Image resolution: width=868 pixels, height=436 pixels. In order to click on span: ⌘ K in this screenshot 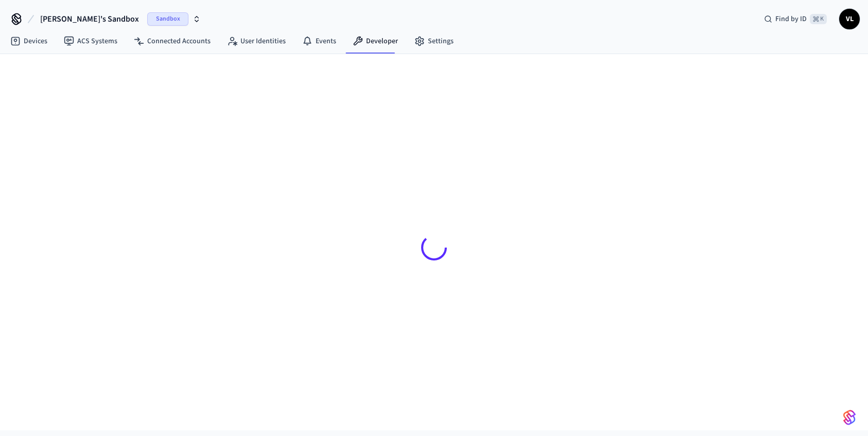, I will do `click(818, 19)`.